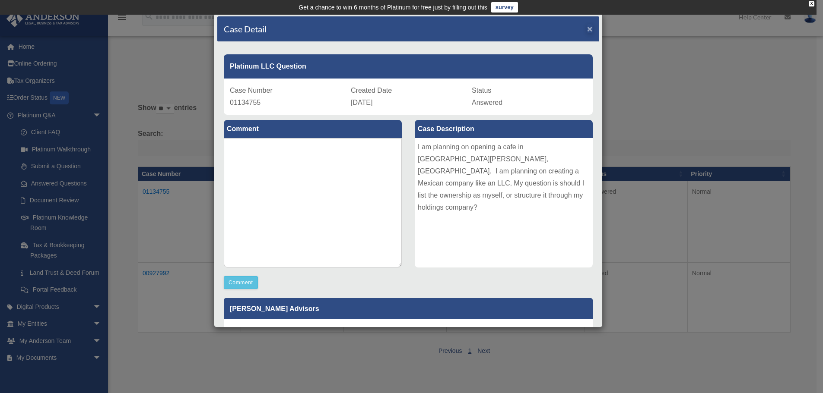  What do you see at coordinates (408, 67) in the screenshot?
I see `div: Platinum LLC Question` at bounding box center [408, 67].